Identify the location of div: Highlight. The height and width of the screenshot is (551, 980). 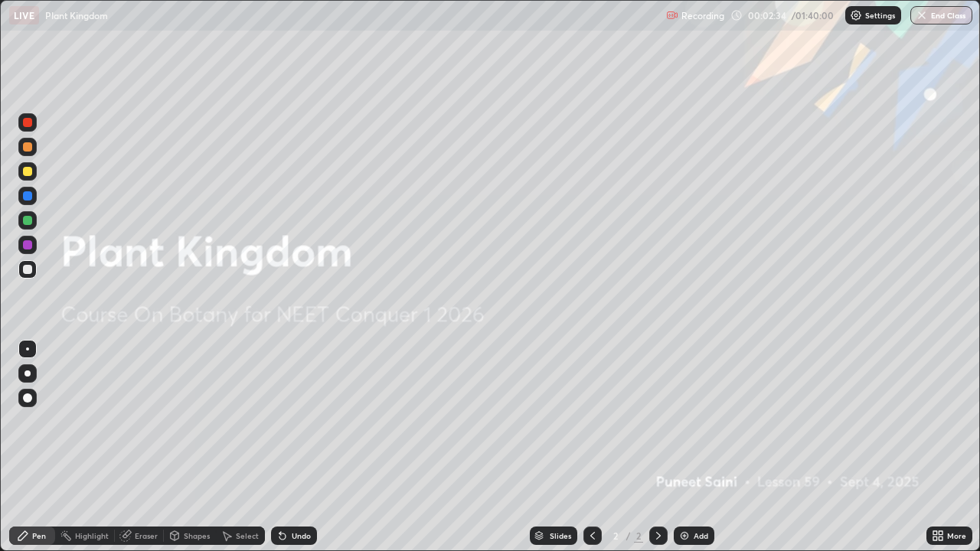
(92, 536).